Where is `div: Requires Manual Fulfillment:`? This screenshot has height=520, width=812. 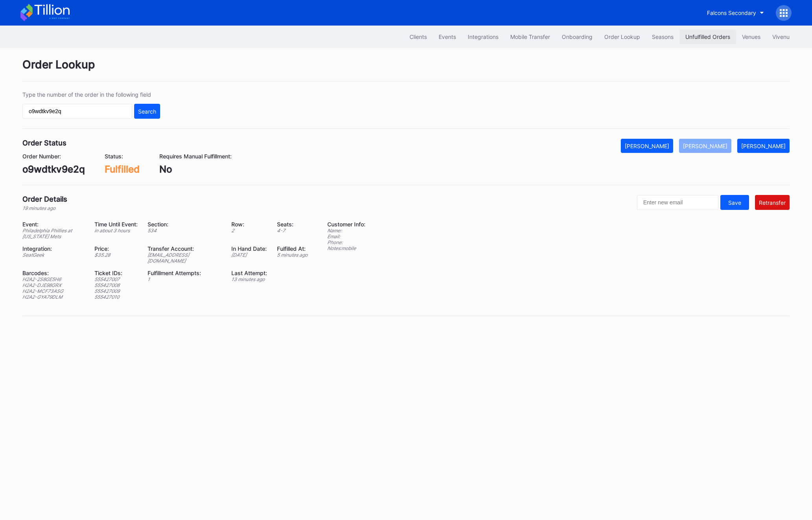 div: Requires Manual Fulfillment: is located at coordinates (195, 156).